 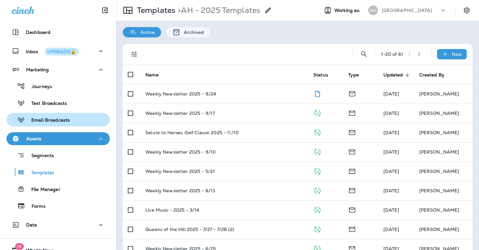 I want to click on p: Weekly Newsletter 2025 - 8/13, so click(x=180, y=191).